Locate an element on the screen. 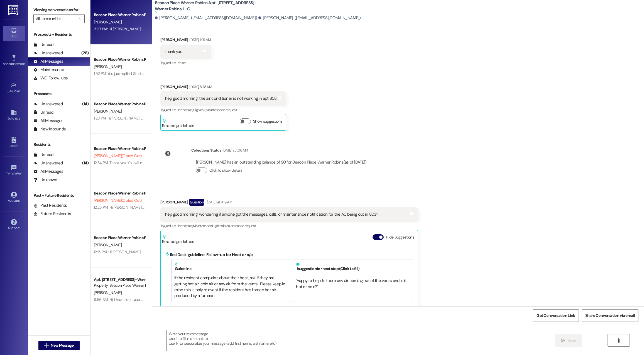 The image size is (644, 355). span: Get Conversation Link is located at coordinates (556, 315).